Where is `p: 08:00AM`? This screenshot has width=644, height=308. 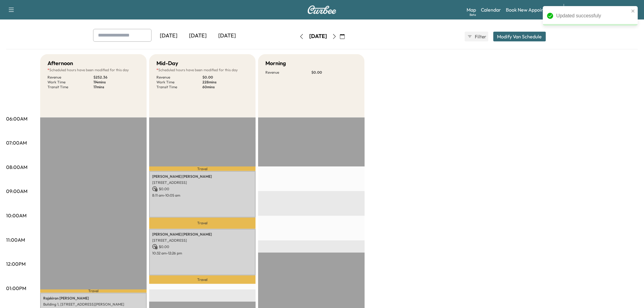 p: 08:00AM is located at coordinates (17, 167).